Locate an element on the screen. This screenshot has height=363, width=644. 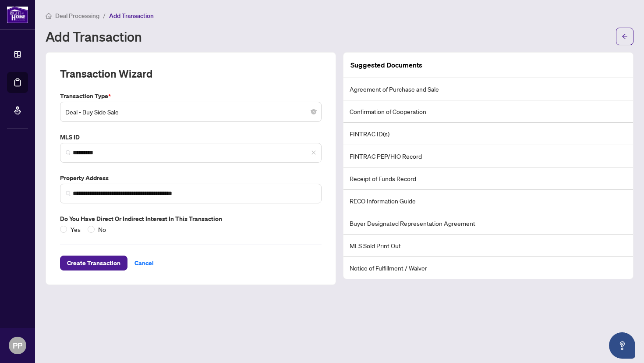
span: Create Transaction is located at coordinates (94, 263).